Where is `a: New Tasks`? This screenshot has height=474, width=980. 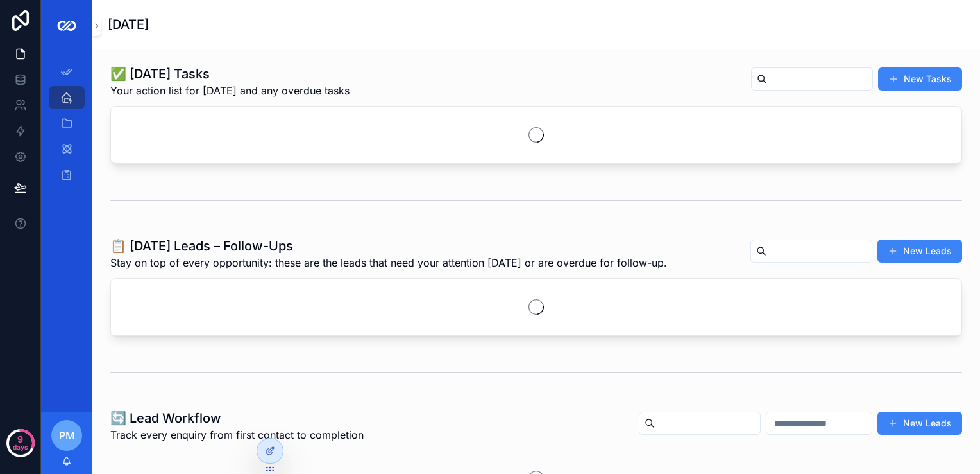
a: New Tasks is located at coordinates (920, 79).